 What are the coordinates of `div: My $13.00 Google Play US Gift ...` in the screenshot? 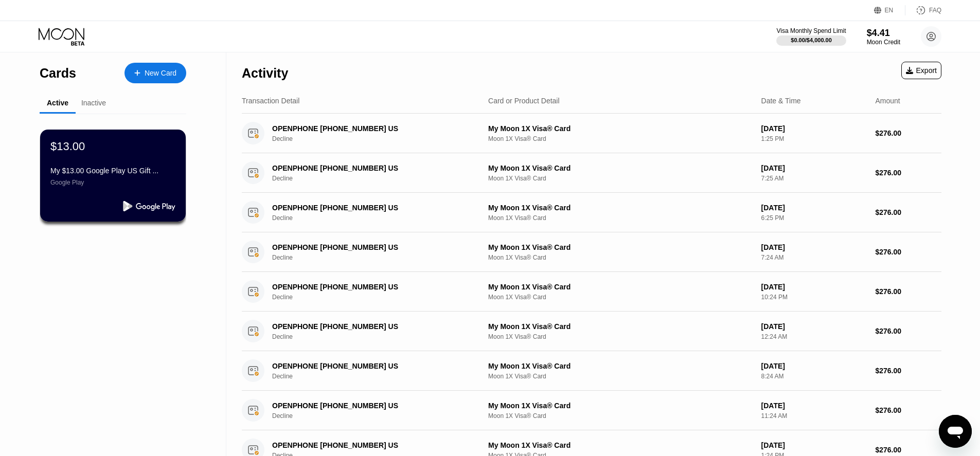 It's located at (112, 171).